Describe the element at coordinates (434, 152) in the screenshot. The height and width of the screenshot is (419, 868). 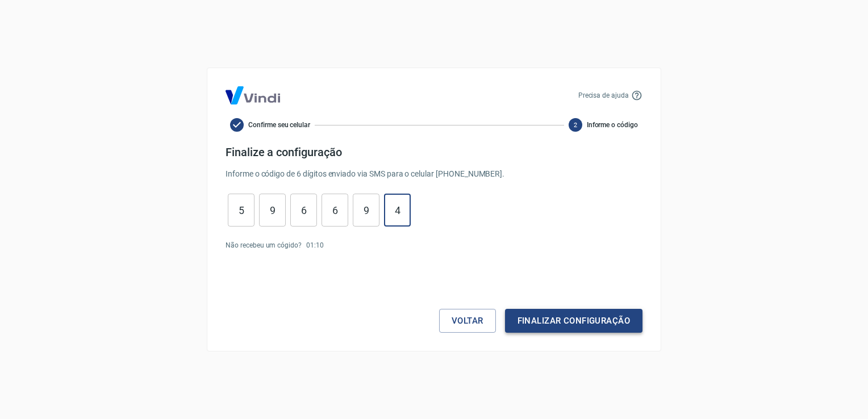
I see `h4: Finalize a configuração` at that location.